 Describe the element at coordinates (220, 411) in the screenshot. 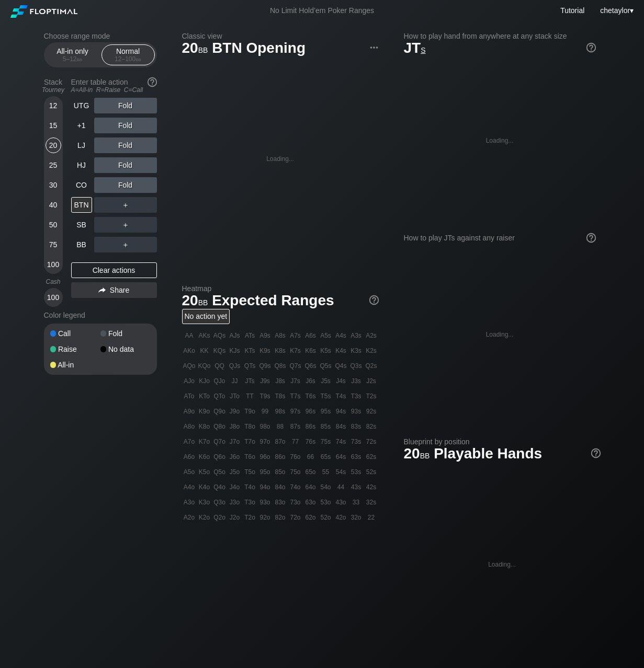

I see `div: Q9o` at that location.